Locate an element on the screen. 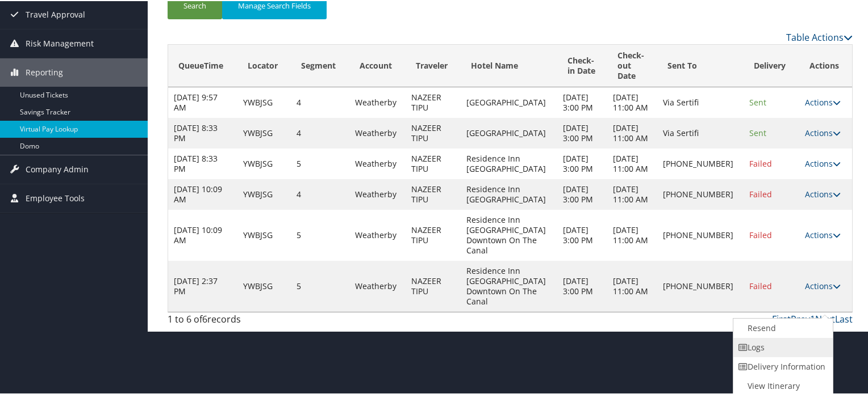 This screenshot has width=868, height=394. th: Segment: activate to sort column ascending is located at coordinates (320, 65).